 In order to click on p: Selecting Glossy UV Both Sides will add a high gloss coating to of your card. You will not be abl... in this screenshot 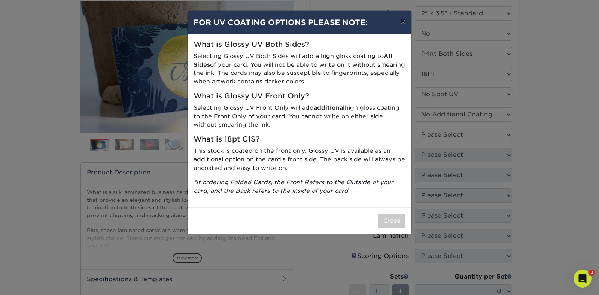, I will do `click(299, 69)`.